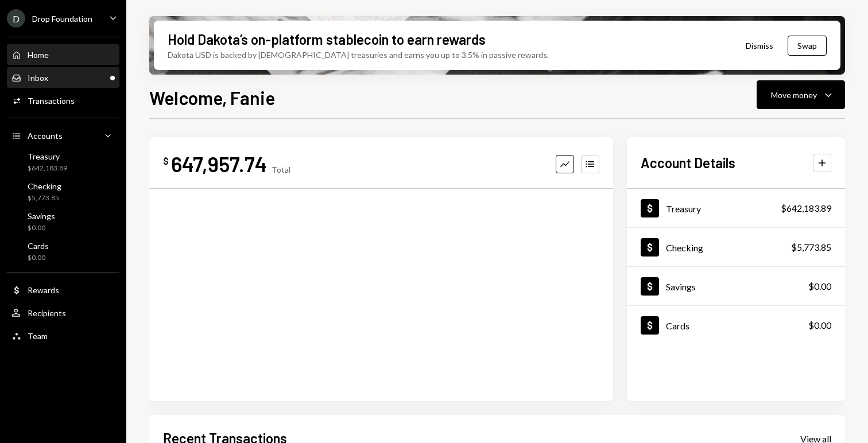 The height and width of the screenshot is (443, 868). Describe the element at coordinates (38, 77) in the screenshot. I see `div: Inbox` at that location.